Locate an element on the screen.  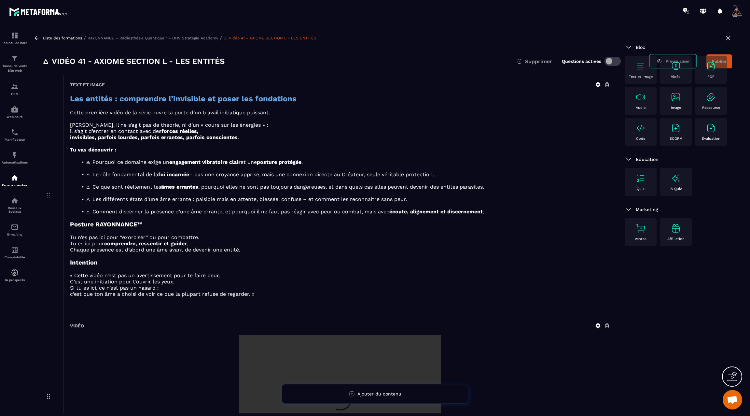
p: SCORM is located at coordinates (676, 138).